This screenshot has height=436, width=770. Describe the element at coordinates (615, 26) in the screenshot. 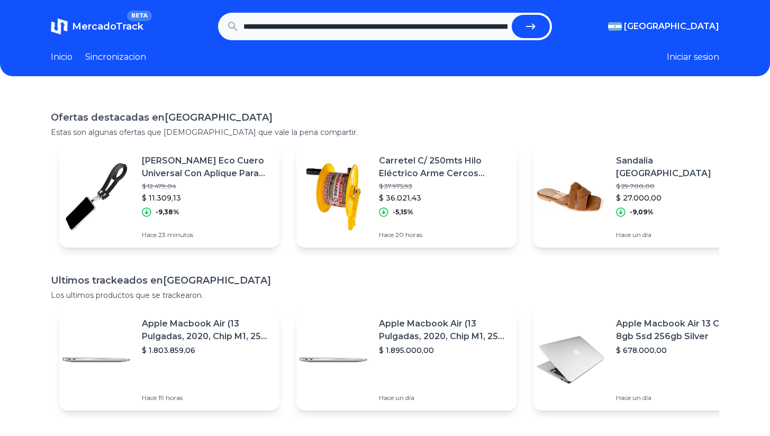

I see `img: Argentina` at that location.